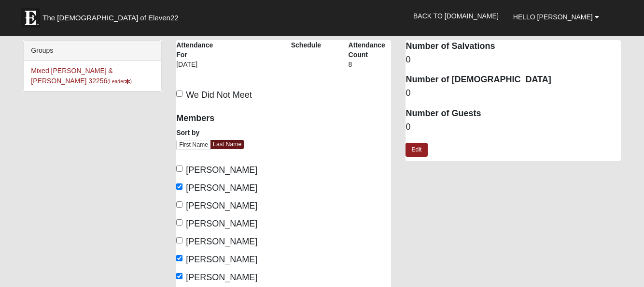 This screenshot has width=644, height=287. Describe the element at coordinates (180, 94) in the screenshot. I see `input: We Did Not Meet` at that location.